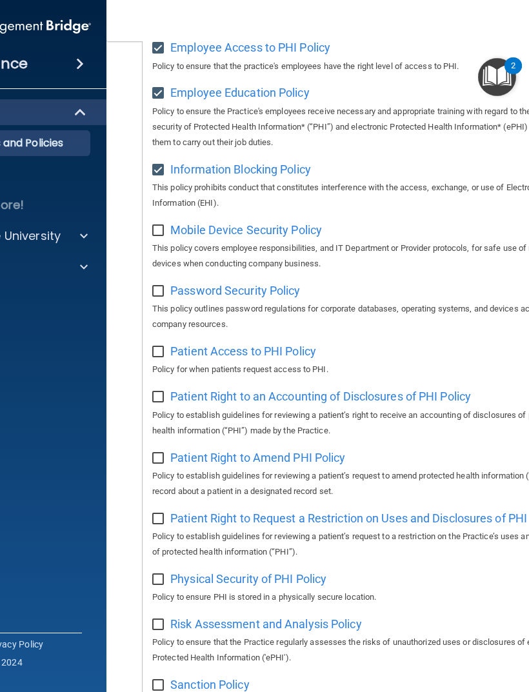 The width and height of the screenshot is (529, 692). What do you see at coordinates (250, 47) in the screenshot?
I see `span: Employee Access to PHI Policy` at bounding box center [250, 47].